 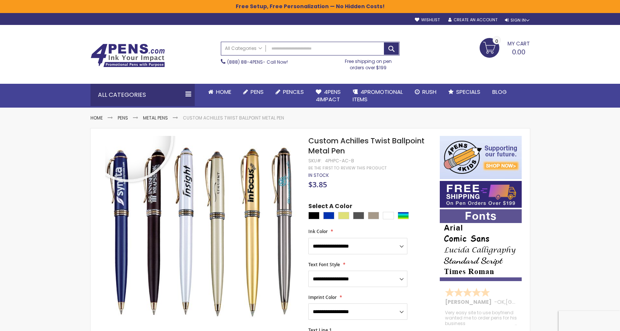 I want to click on div: Availability, so click(x=318, y=175).